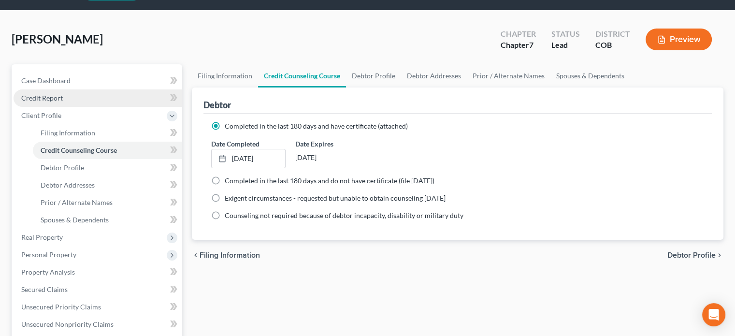 The image size is (735, 336). I want to click on button: Debtor Profile chevron_right, so click(696, 255).